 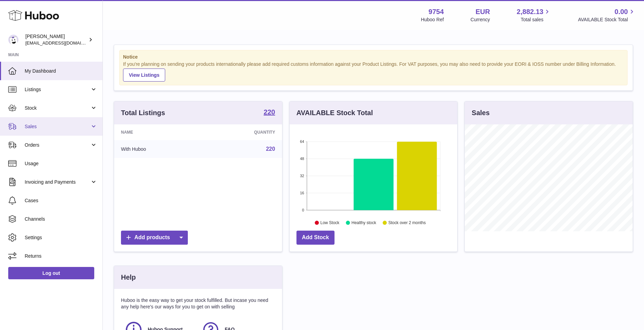 I want to click on a: Log out, so click(x=51, y=273).